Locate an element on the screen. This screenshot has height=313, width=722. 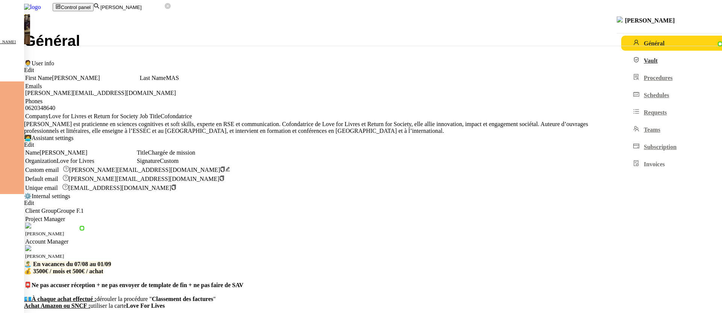
span: Assistant settings is located at coordinates (53, 138).